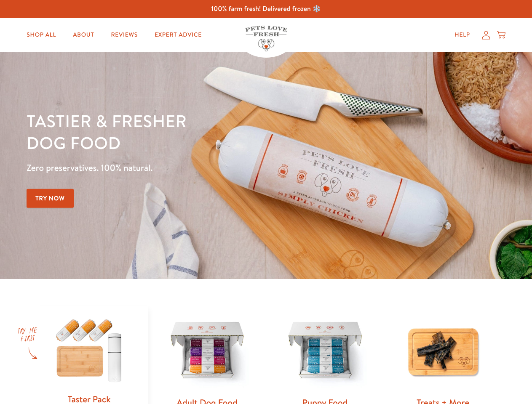 The image size is (532, 404). Describe the element at coordinates (42, 35) in the screenshot. I see `a: Shop All` at that location.